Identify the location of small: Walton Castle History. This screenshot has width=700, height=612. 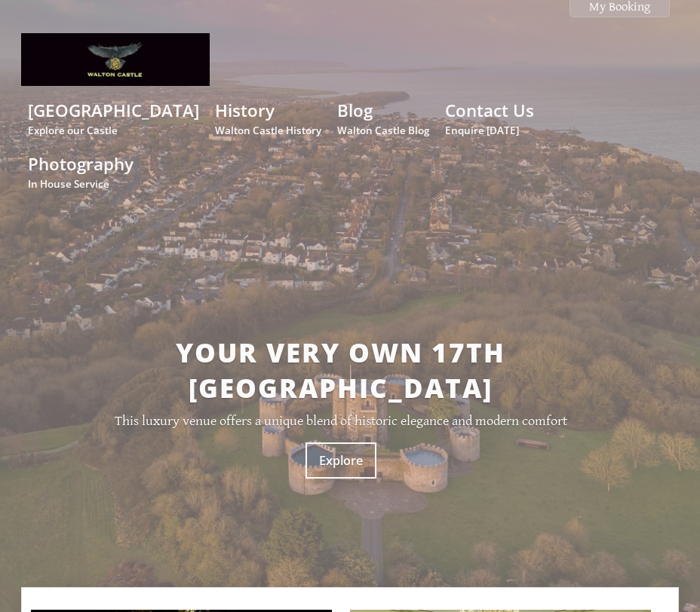
(268, 131).